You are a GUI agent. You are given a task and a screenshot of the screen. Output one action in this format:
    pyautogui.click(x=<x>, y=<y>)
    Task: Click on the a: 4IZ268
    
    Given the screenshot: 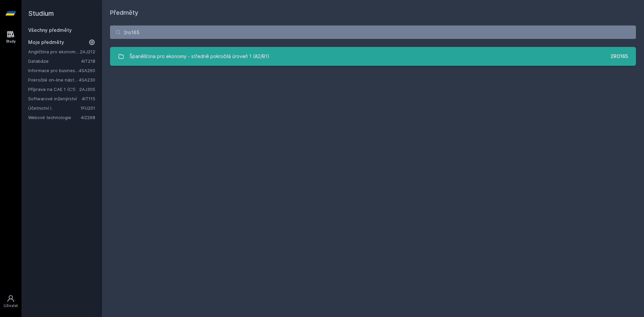 What is the action you would take?
    pyautogui.click(x=88, y=118)
    